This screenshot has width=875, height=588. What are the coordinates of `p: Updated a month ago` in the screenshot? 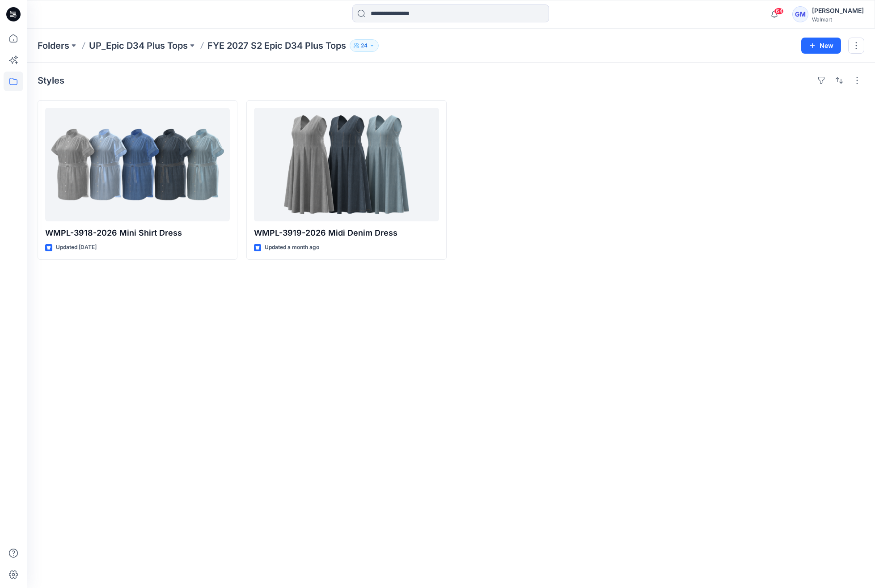 It's located at (292, 247).